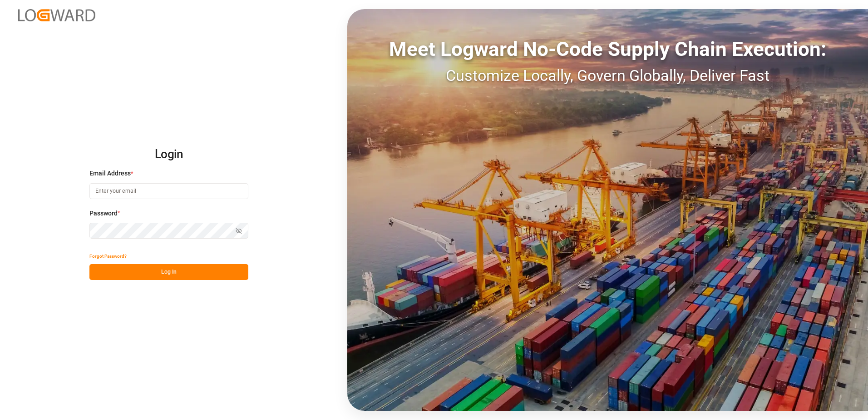 The height and width of the screenshot is (420, 868). Describe the element at coordinates (608, 49) in the screenshot. I see `div: Meet Logward No-Code Supply Chain Execution:` at that location.